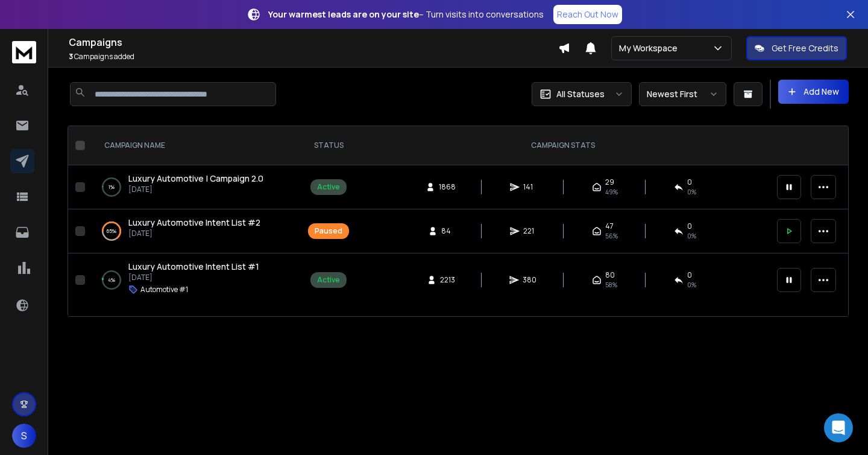 The image size is (868, 455). Describe the element at coordinates (447, 187) in the screenshot. I see `span: 1868` at that location.